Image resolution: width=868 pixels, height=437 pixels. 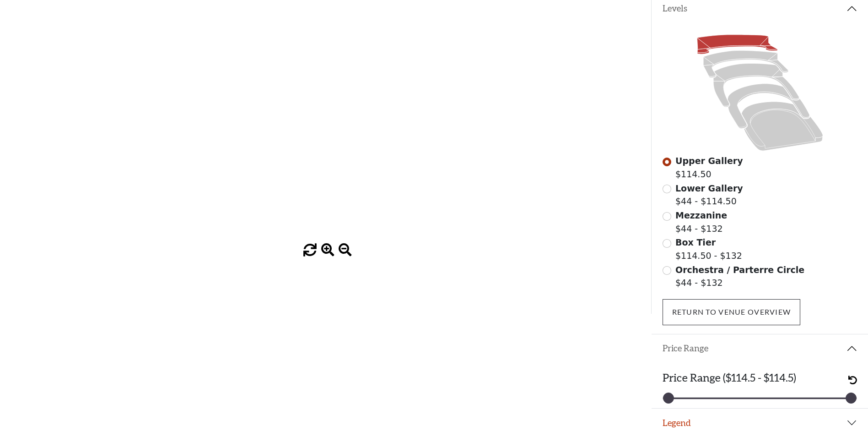 I want to click on path: Mezzanine - Seats Available: 26, so click(x=756, y=85).